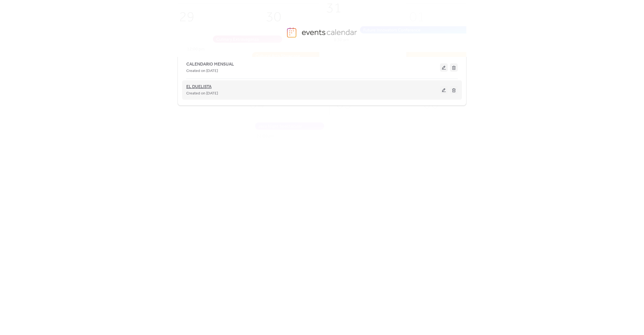 This screenshot has height=335, width=644. I want to click on a: CALENDARIO MENSUAL, so click(210, 64).